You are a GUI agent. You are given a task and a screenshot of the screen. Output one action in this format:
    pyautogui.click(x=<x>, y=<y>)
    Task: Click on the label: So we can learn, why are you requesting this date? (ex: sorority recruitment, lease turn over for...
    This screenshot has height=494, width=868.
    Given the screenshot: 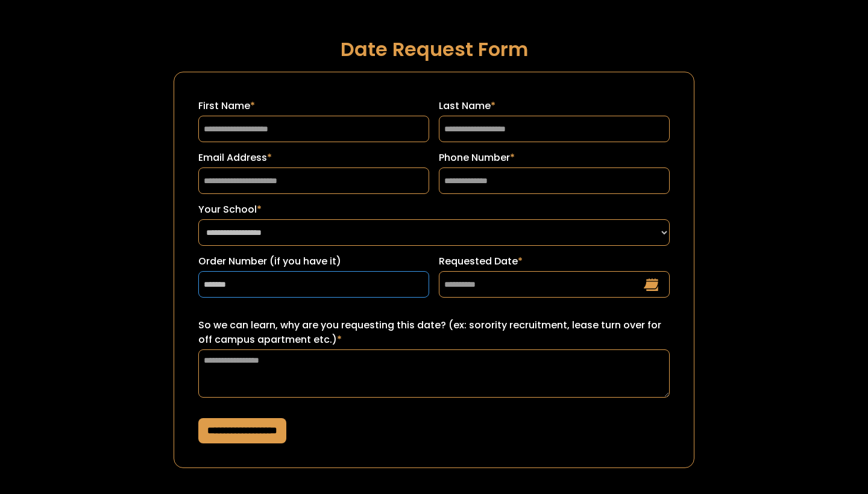 What is the action you would take?
    pyautogui.click(x=434, y=332)
    